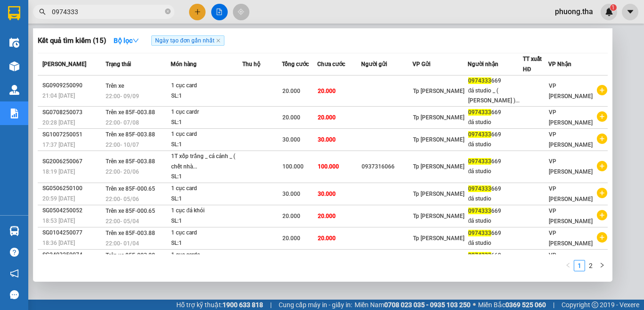  I want to click on span: 22:00 - 07/08, so click(122, 123).